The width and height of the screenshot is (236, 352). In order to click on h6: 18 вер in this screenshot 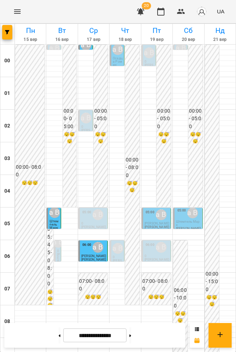, I will do `click(125, 39)`.